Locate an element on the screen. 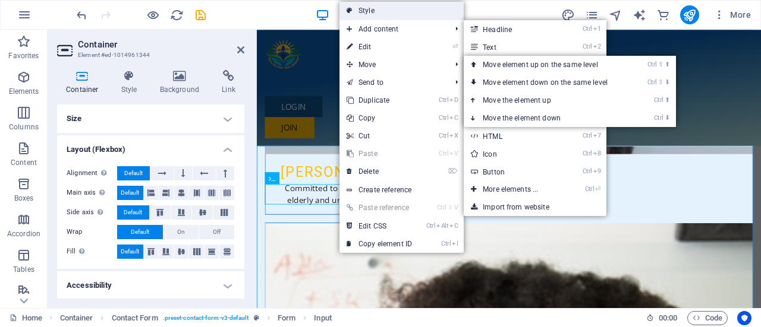  label: Main axis is located at coordinates (92, 193).